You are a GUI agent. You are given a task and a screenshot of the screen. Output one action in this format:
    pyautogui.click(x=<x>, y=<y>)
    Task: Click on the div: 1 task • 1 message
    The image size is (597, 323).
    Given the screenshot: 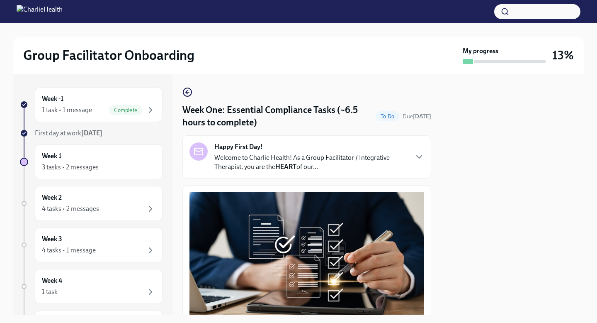 What is the action you would take?
    pyautogui.click(x=67, y=110)
    